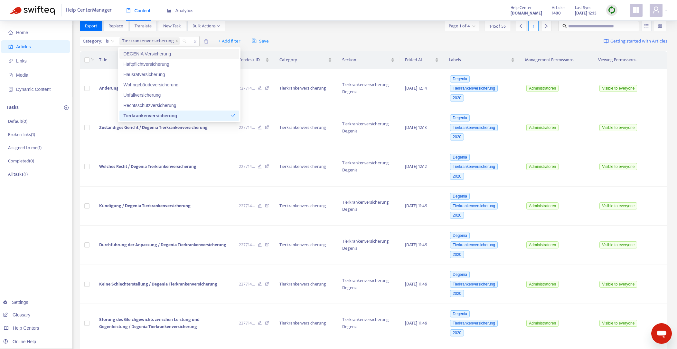 Image resolution: width=677 pixels, height=349 pixels. Describe the element at coordinates (565, 26) in the screenshot. I see `span: search` at that location.